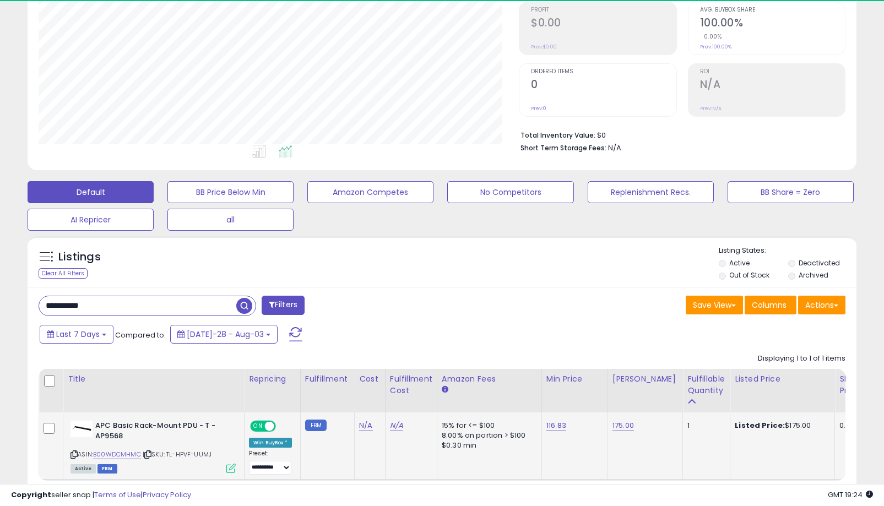 Image resolution: width=884 pixels, height=506 pixels. What do you see at coordinates (788, 251) in the screenshot?
I see `p: Listing States:` at bounding box center [788, 251].